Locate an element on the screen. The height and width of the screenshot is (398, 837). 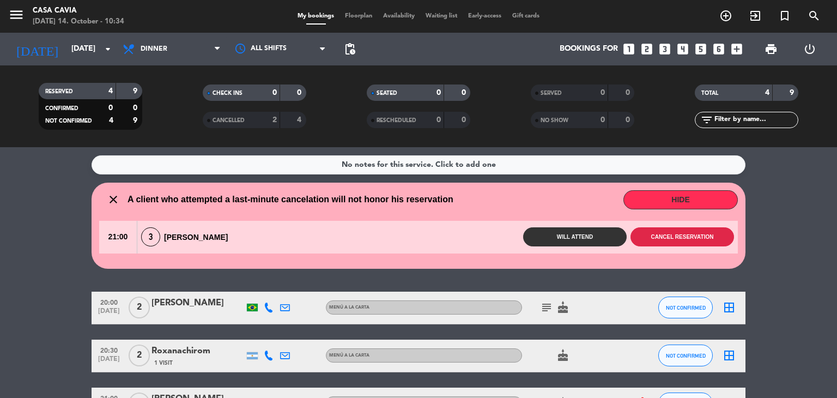
input: Filter by name... is located at coordinates (755, 120).